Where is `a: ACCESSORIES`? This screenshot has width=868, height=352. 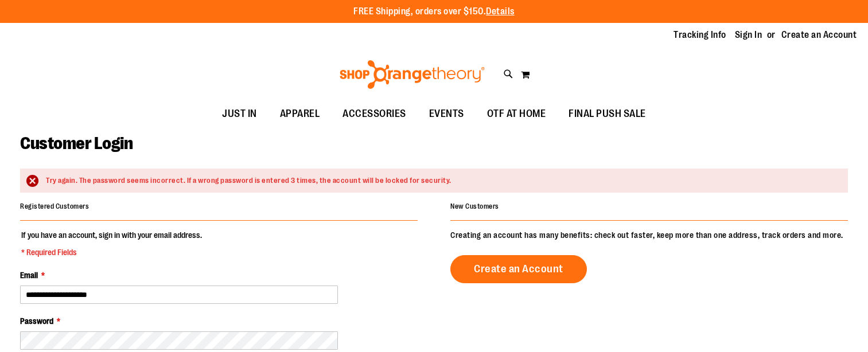
a: ACCESSORIES is located at coordinates (374, 114).